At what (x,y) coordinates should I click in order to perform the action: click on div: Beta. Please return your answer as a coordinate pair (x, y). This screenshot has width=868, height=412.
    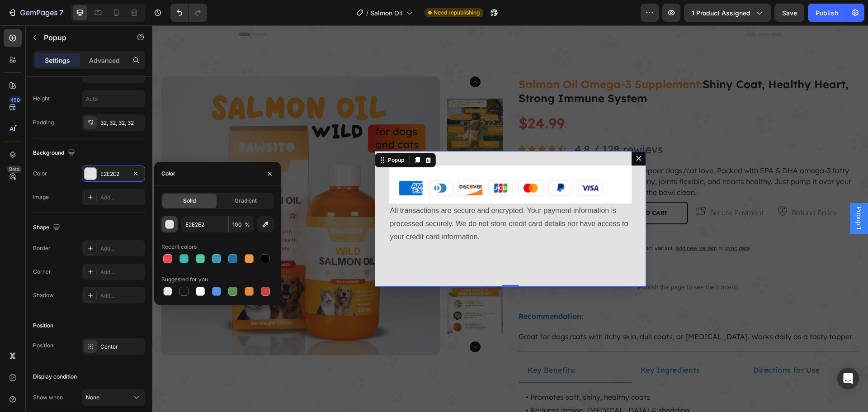
    Looking at the image, I should click on (14, 169).